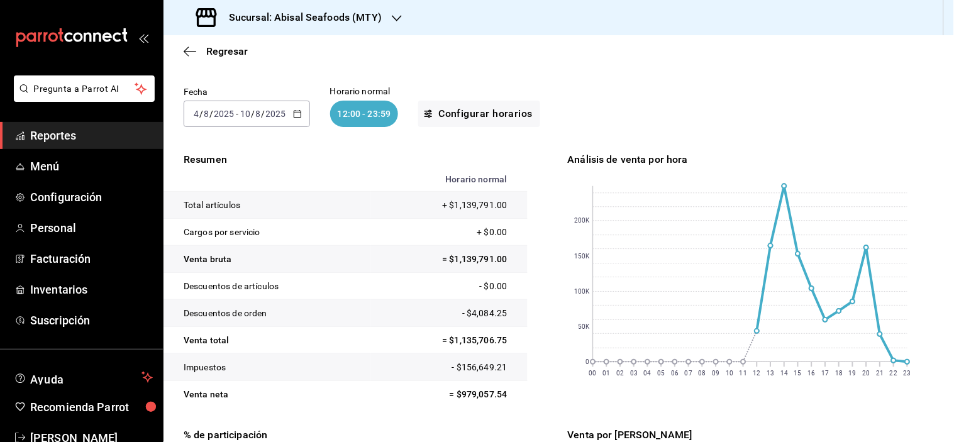  What do you see at coordinates (267, 205) in the screenshot?
I see `td: Total artículos` at bounding box center [267, 205].